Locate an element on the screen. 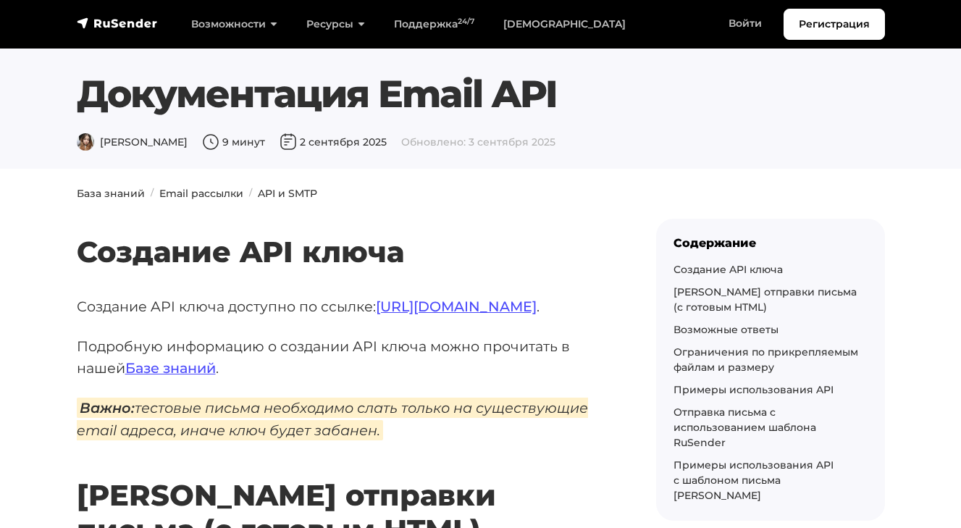 This screenshot has height=528, width=961. em: тестовые письма необходимо слать только на существующие email адреса, иначе ключ будет забанен. is located at coordinates (332, 419).